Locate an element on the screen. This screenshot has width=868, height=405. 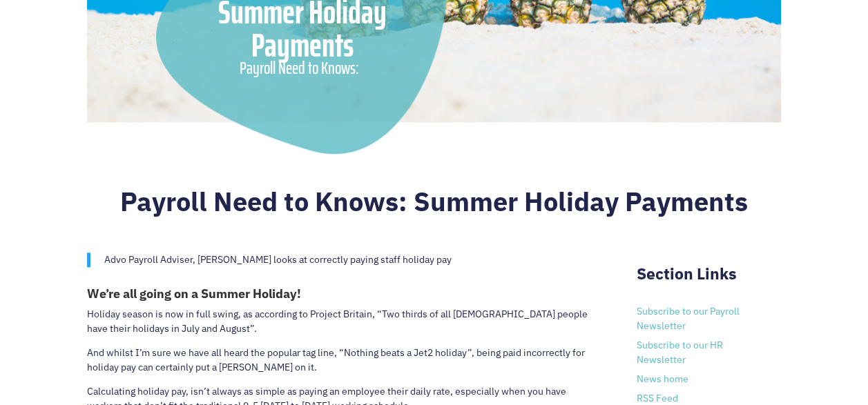
p: Holiday season is now in full swing, as according to Project Britain, “Two thirds of all [DEMOGRA... is located at coordinates (343, 327).